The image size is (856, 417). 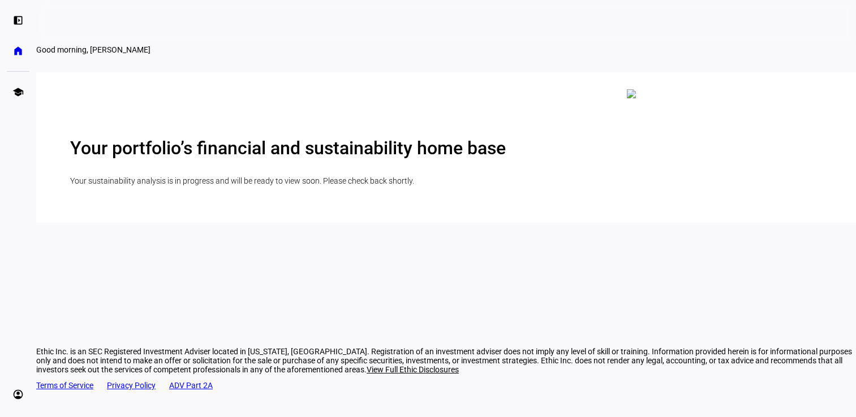 I want to click on h2: Your portfolio’s financial and sustainability home base, so click(x=446, y=148).